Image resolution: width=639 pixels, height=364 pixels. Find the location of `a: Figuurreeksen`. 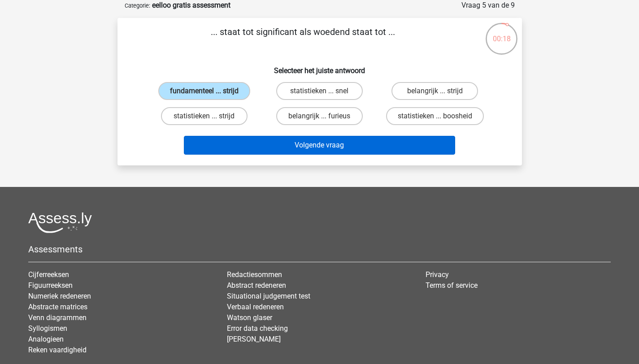

a: Figuurreeksen is located at coordinates (50, 285).